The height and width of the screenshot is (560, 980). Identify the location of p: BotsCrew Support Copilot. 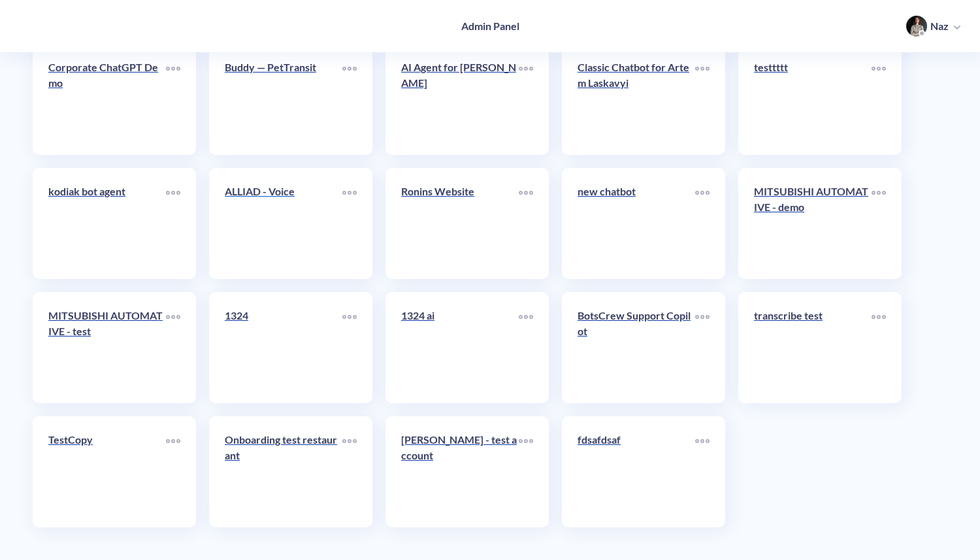
(636, 324).